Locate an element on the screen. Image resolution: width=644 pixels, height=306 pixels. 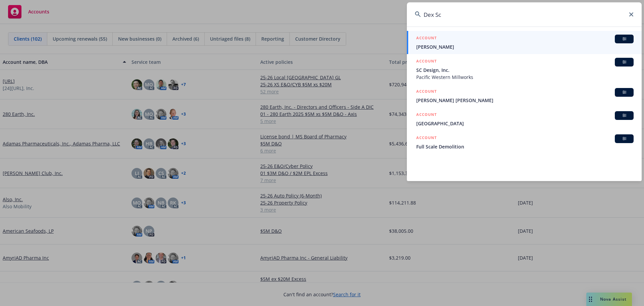
input: Search... is located at coordinates (524, 14).